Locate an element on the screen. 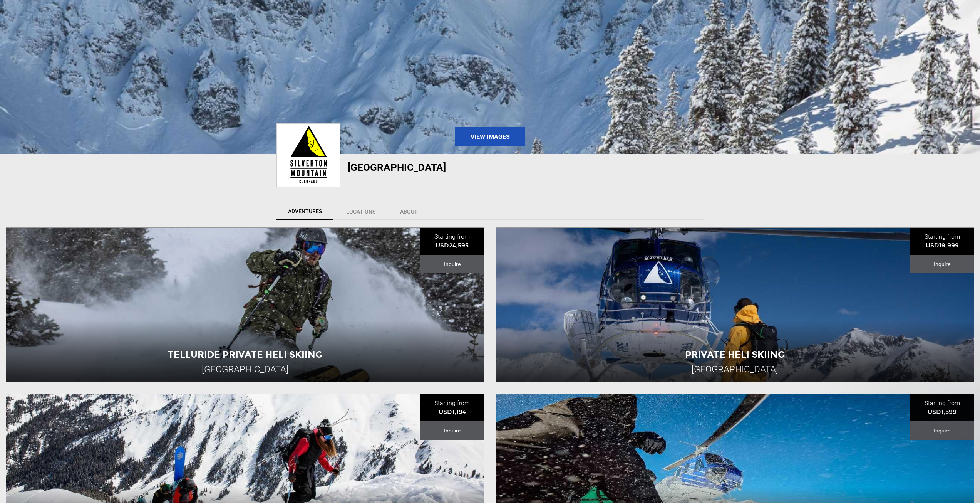  a: About is located at coordinates (409, 211).